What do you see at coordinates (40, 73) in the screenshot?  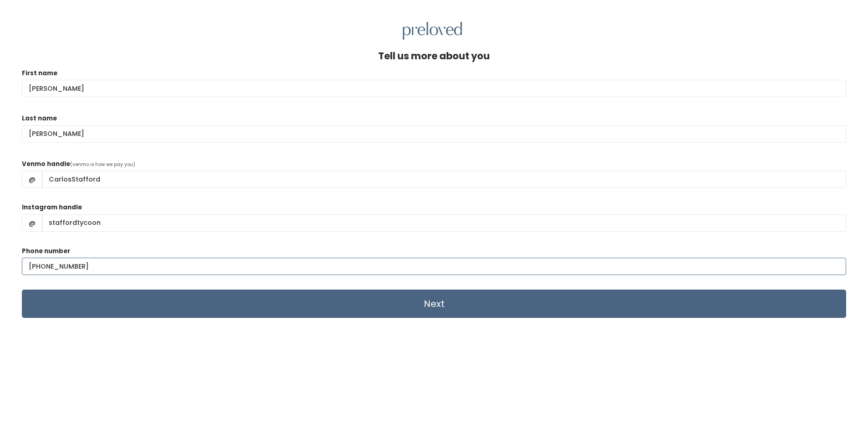 I see `label: First name` at bounding box center [40, 73].